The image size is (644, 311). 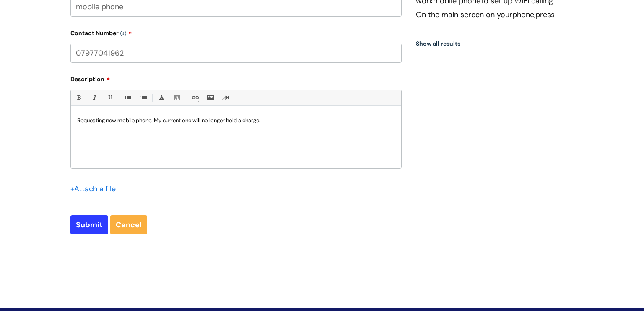 What do you see at coordinates (236, 120) in the screenshot?
I see `p: Requesting new mobile phone. My current one will no longer hold a charge.` at bounding box center [236, 120].